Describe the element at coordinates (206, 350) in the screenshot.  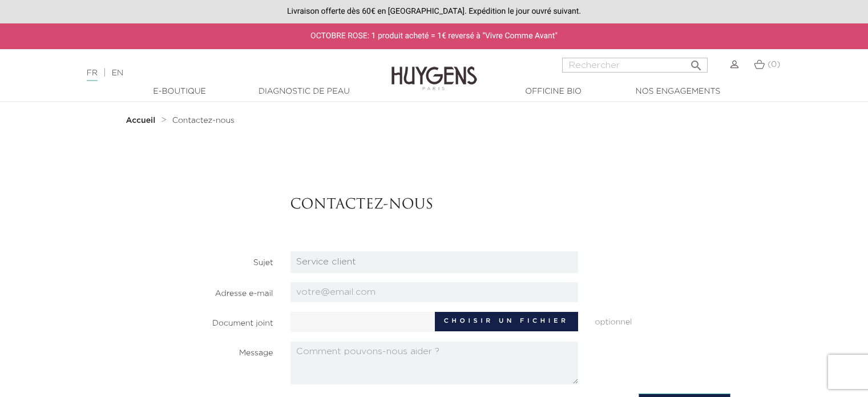
I see `label: Message` at that location.